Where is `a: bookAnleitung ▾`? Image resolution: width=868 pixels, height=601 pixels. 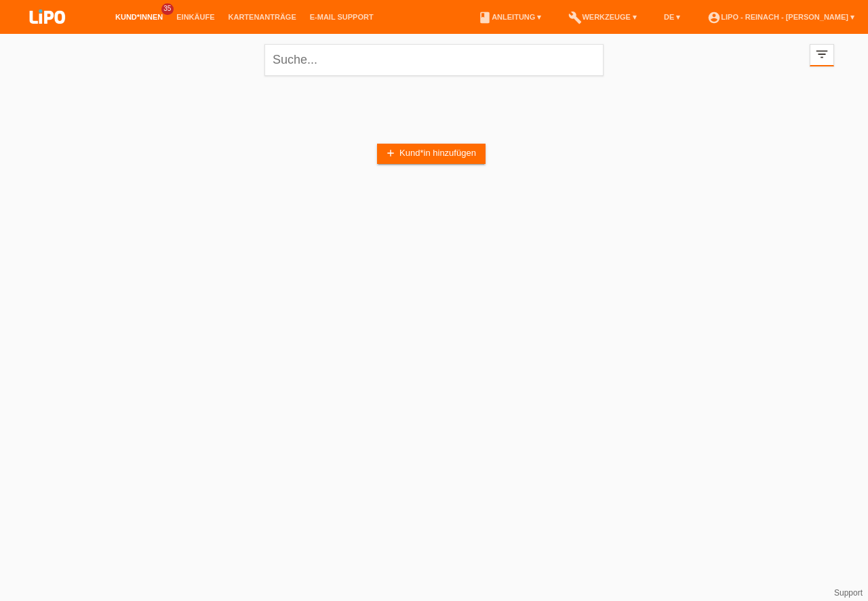 a: bookAnleitung ▾ is located at coordinates (509, 17).